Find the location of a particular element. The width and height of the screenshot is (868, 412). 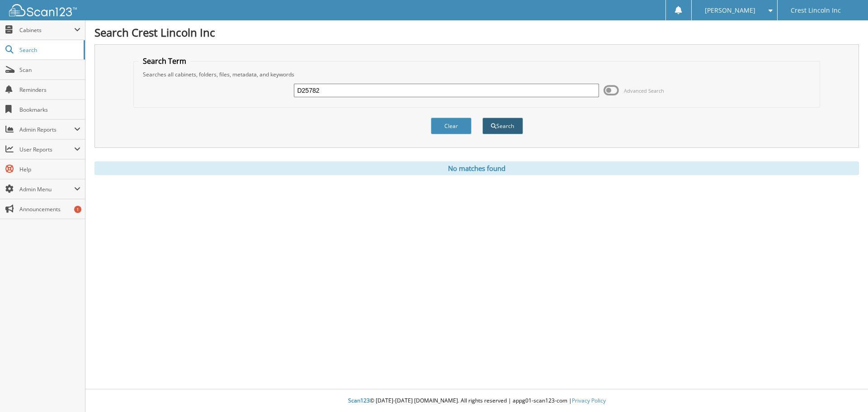

span: Scan123 is located at coordinates (359, 400).